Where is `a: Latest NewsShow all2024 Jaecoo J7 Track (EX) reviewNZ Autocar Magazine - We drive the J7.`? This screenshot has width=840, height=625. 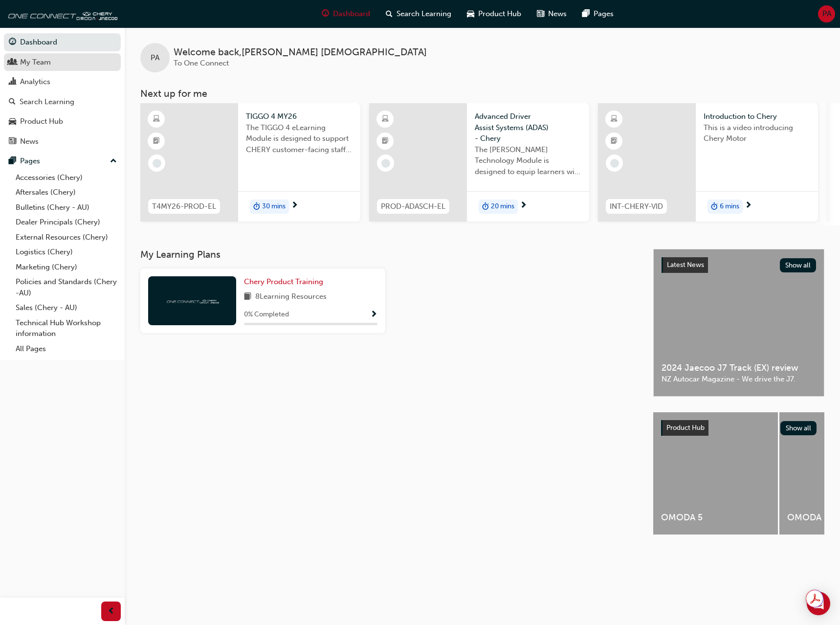
a: Latest NewsShow all2024 Jaecoo J7 Track (EX) reviewNZ Autocar Magazine - We drive the J7. is located at coordinates (739, 323).